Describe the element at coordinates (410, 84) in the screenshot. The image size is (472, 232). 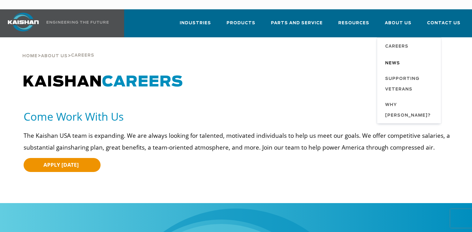
I see `span: Supporting Veterans` at that location.